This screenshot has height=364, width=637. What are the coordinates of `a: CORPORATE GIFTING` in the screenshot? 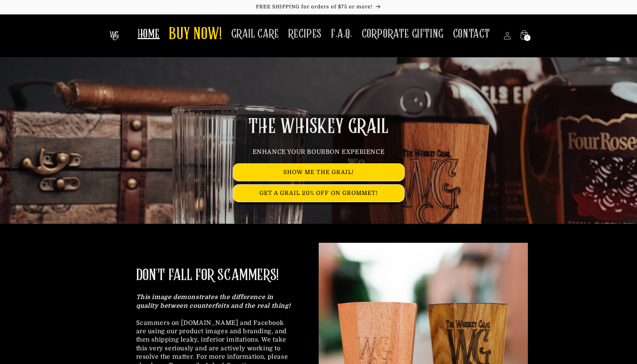 It's located at (403, 34).